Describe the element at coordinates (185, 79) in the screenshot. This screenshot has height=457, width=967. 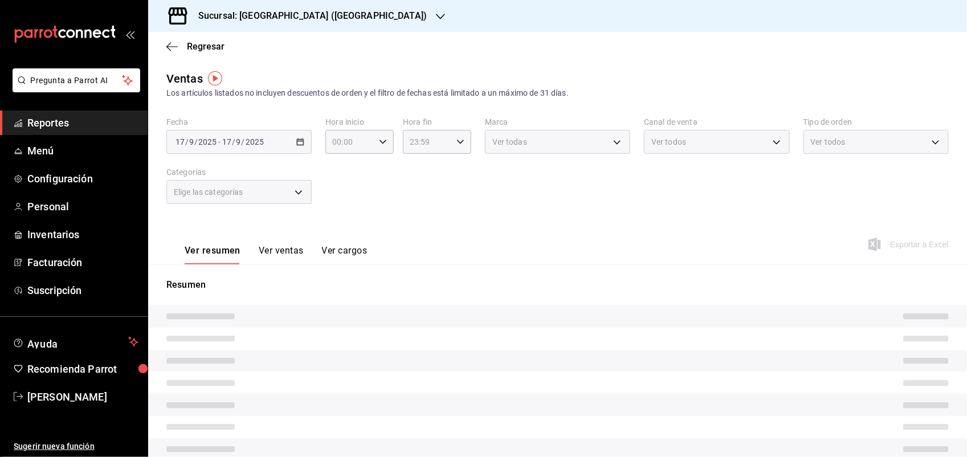
I see `div: Ventas` at that location.